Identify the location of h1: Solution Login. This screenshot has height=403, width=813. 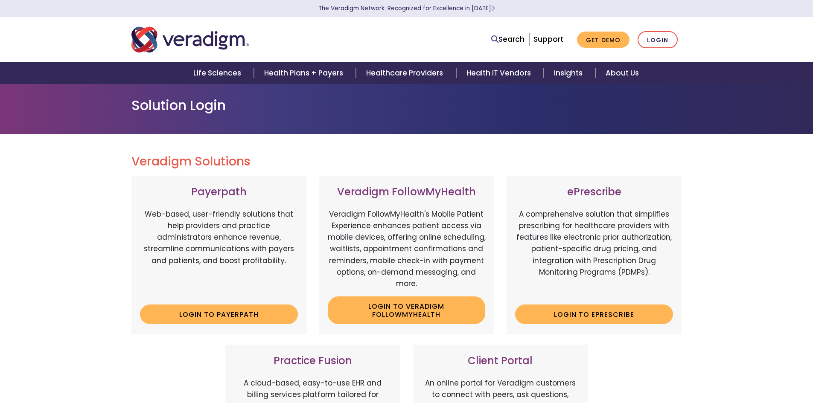
(407, 105).